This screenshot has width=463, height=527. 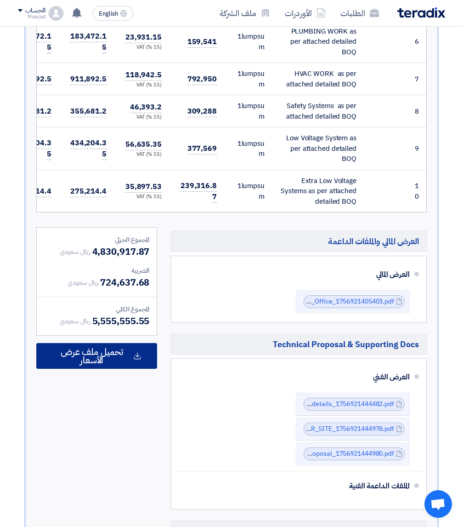 I want to click on div: الضريبة, so click(x=97, y=270).